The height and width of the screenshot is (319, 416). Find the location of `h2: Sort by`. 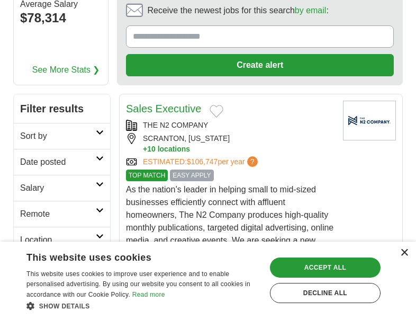

h2: Sort by is located at coordinates (58, 136).